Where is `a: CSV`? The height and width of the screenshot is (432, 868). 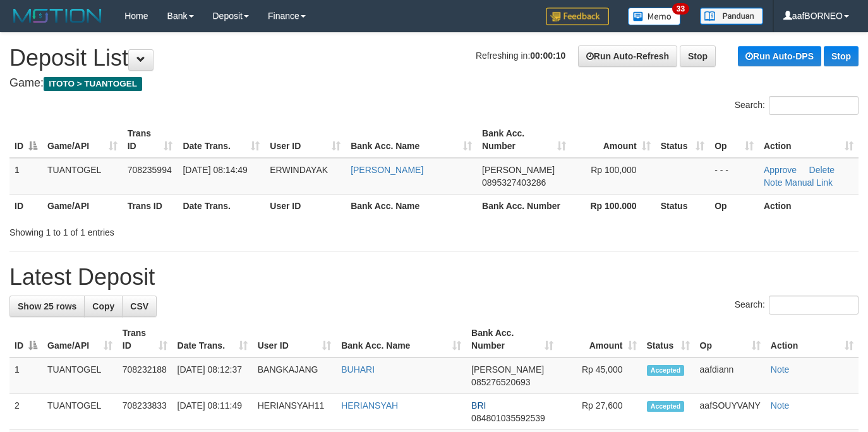
a: CSV is located at coordinates (139, 306).